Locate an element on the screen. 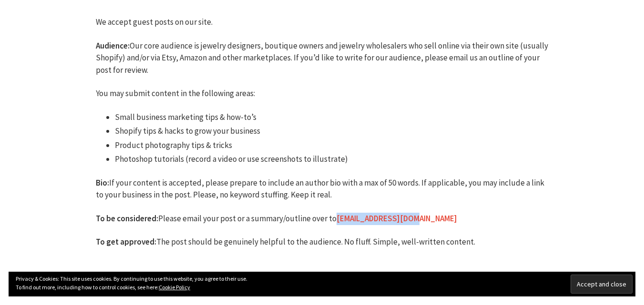  p: Our core audience is jewelry designers, boutique owners and jewelry wholesalers who sell online v... is located at coordinates (322, 58).